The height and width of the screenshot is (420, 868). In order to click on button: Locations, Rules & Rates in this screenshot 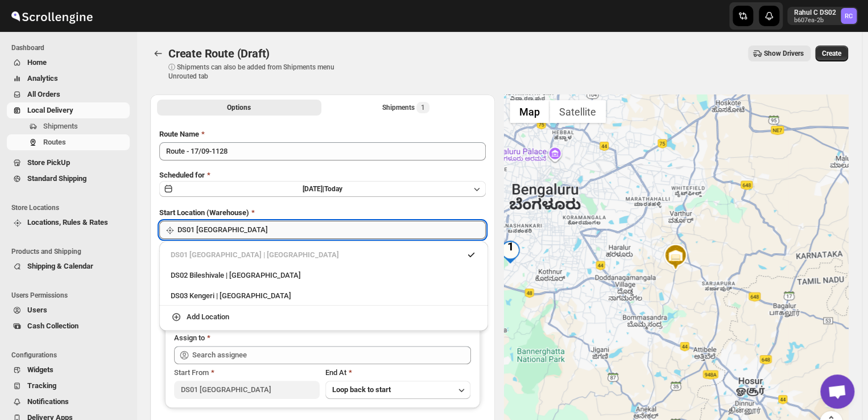, I will do `click(69, 222)`.